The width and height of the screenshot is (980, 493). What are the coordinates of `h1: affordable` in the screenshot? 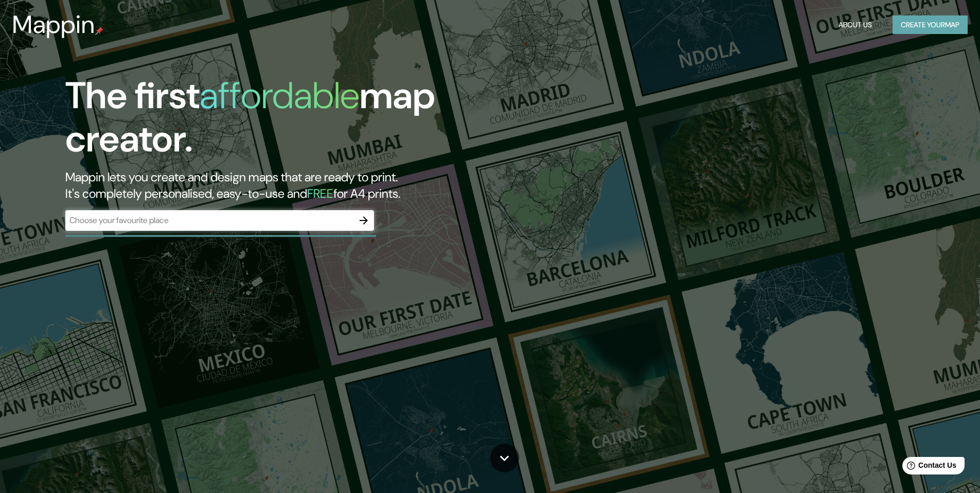 It's located at (279, 95).